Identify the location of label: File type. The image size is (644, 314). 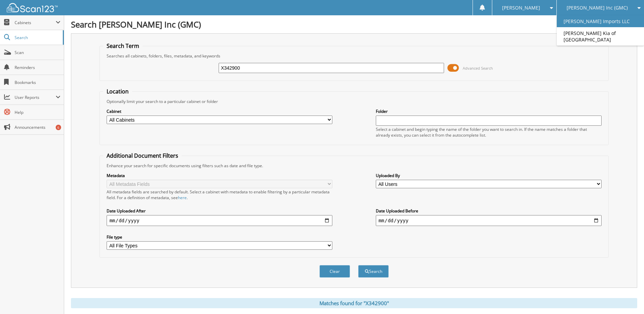
(220, 237).